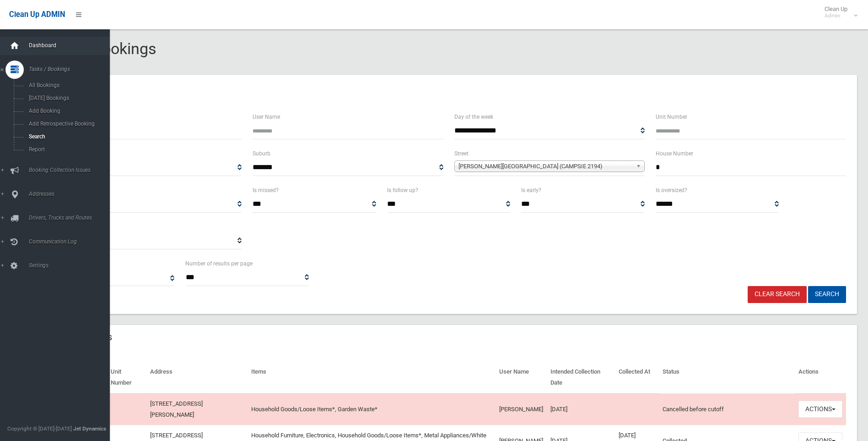 This screenshot has width=868, height=441. Describe the element at coordinates (71, 45) in the screenshot. I see `span: Dashboard` at that location.